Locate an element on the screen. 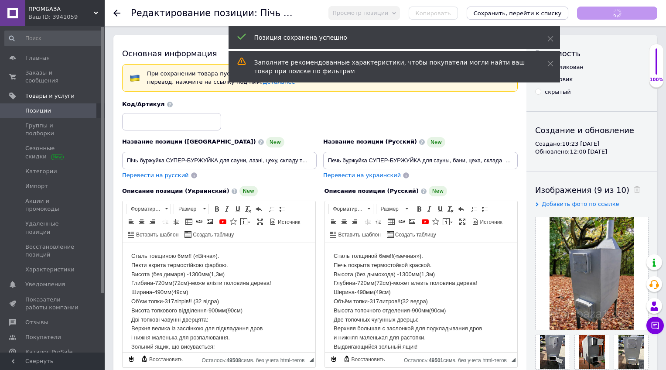 This screenshot has height=370, width=666. div: Позиция сохранена успешно is located at coordinates (390, 38).